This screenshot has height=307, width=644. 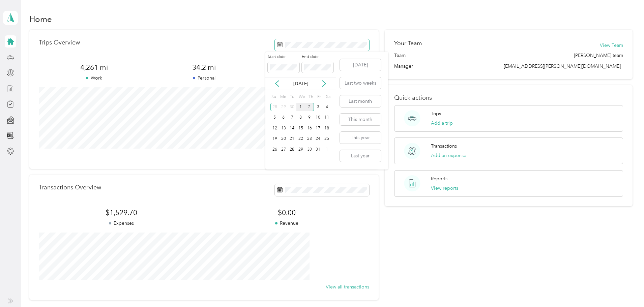 What do you see at coordinates (318, 139) in the screenshot?
I see `div: 24` at bounding box center [318, 139].